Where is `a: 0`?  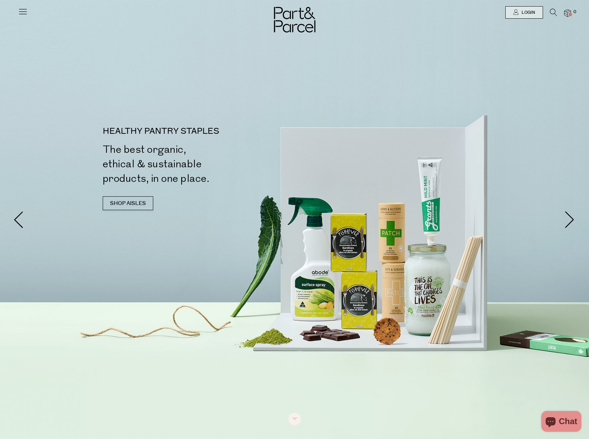 a: 0 is located at coordinates (568, 13).